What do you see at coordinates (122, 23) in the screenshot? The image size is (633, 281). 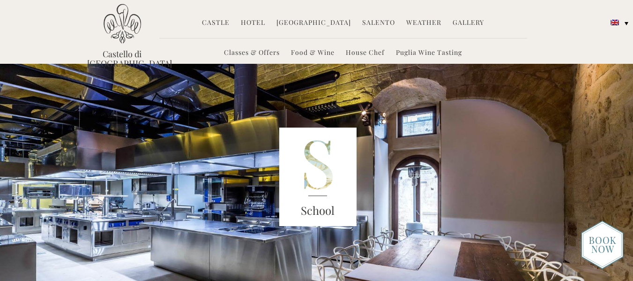 I see `img: Castello di Ugento` at bounding box center [122, 23].